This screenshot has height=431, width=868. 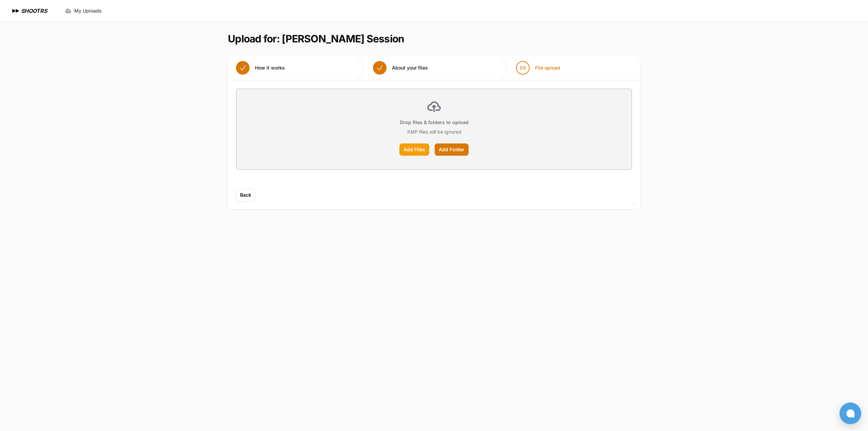 I want to click on span: About your files, so click(x=410, y=68).